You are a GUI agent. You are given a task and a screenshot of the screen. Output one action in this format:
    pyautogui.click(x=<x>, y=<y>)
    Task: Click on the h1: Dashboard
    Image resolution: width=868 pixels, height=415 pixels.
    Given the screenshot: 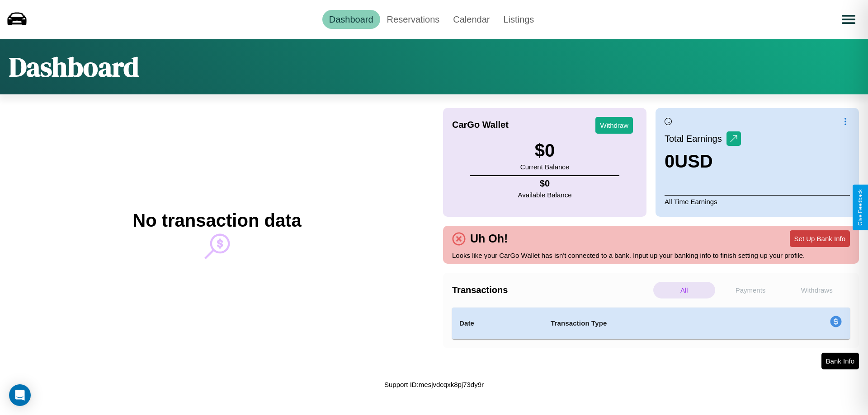 What is the action you would take?
    pyautogui.click(x=74, y=67)
    